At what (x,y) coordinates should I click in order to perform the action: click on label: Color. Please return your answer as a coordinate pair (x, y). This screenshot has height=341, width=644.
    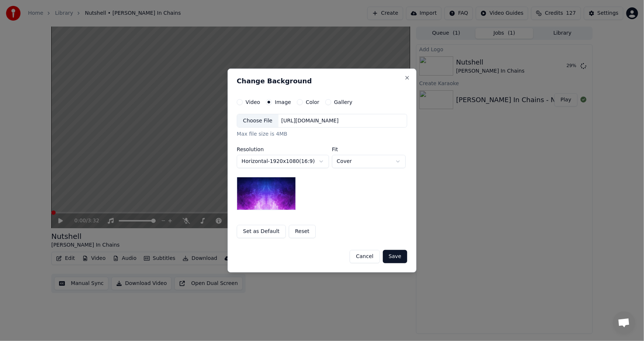
    Looking at the image, I should click on (312, 102).